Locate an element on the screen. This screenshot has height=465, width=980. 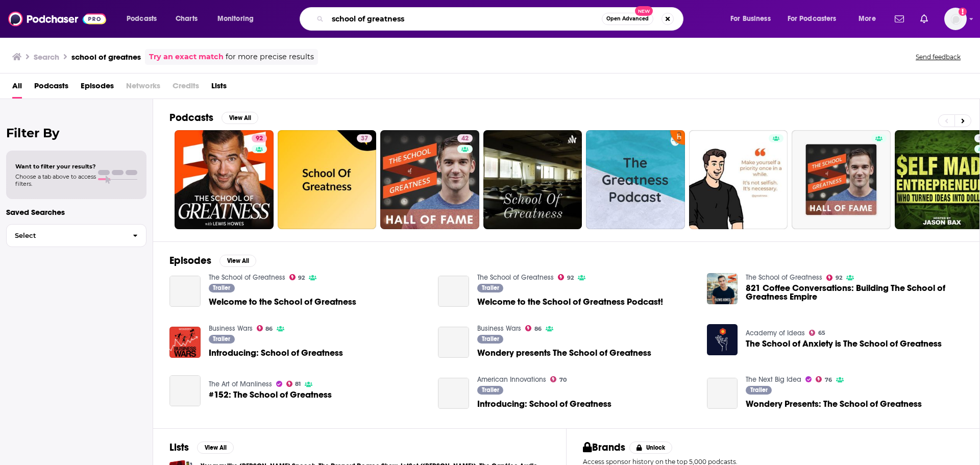
a: Welcome to the School of Greatness Podcast! is located at coordinates (570, 301).